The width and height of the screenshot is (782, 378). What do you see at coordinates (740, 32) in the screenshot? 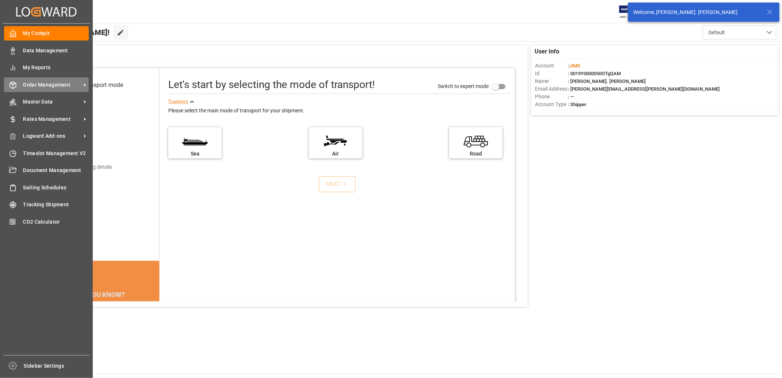
I see `button: open menu` at bounding box center [740, 32].